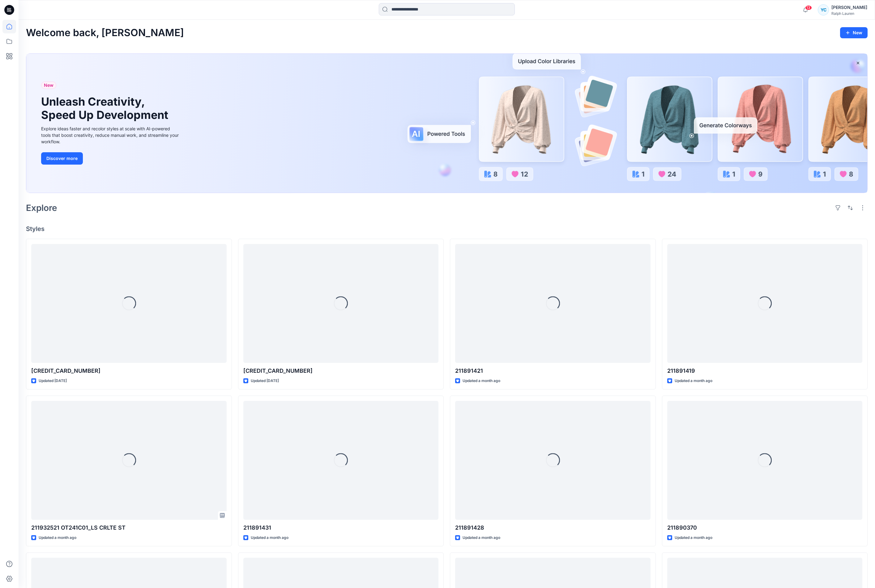  I want to click on p: 211890370, so click(765, 528).